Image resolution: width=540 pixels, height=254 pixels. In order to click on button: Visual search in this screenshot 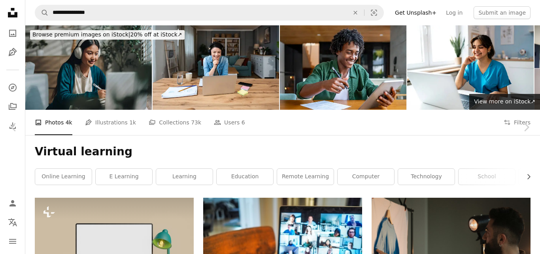, I will do `click(374, 13)`.